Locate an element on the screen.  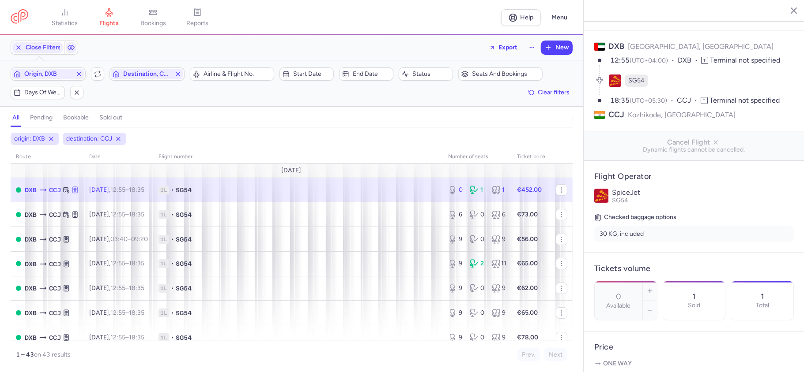
button: Status is located at coordinates (425, 74).